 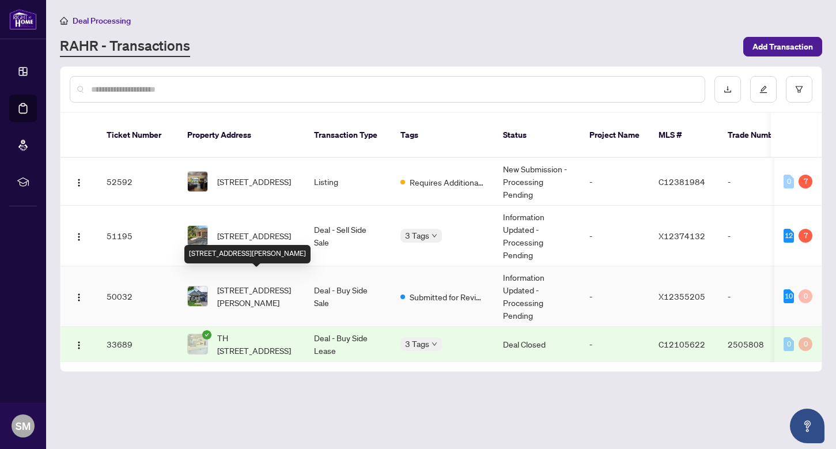 I want to click on span: Deal Processing, so click(x=101, y=21).